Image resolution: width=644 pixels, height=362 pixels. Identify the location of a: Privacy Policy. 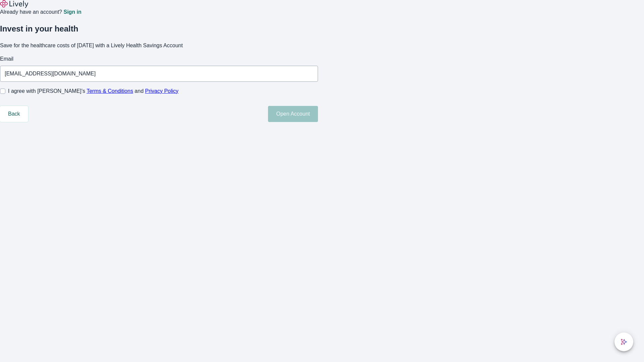
(162, 90).